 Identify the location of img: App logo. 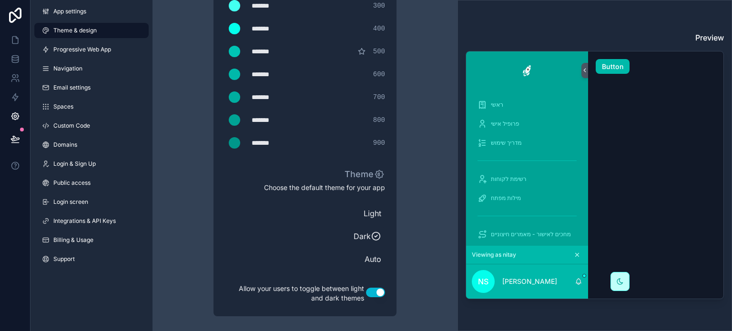
(527, 70).